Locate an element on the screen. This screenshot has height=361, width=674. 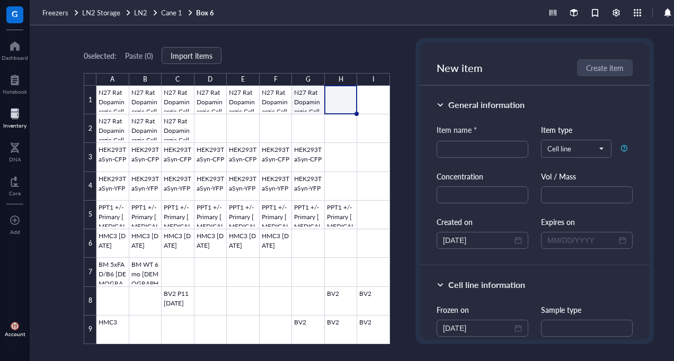
div: 6 is located at coordinates (90, 244).